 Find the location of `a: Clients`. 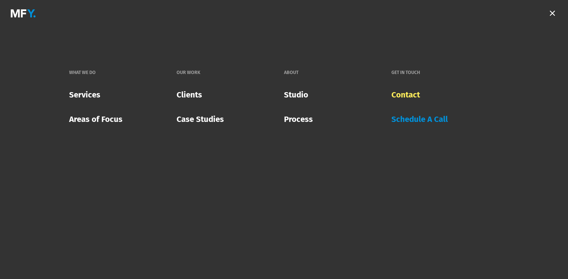

a: Clients is located at coordinates (189, 95).